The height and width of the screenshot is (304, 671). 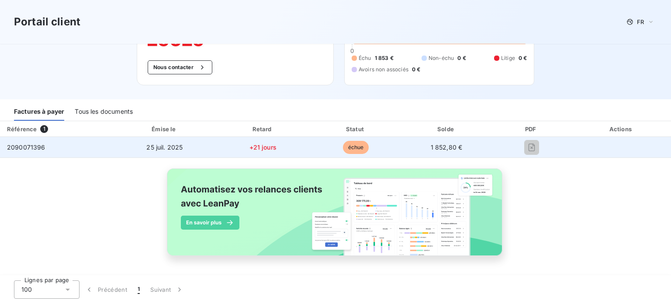 What do you see at coordinates (27, 289) in the screenshot?
I see `span: 100` at bounding box center [27, 289].